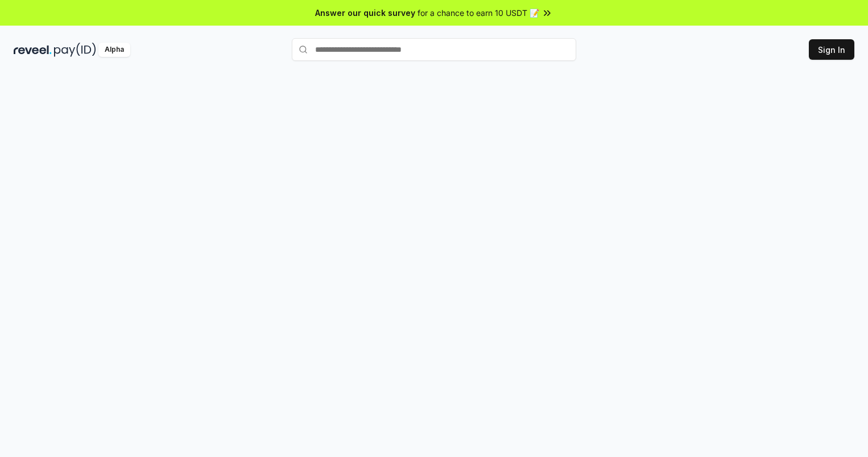  What do you see at coordinates (33, 50) in the screenshot?
I see `img: reveel_dark` at bounding box center [33, 50].